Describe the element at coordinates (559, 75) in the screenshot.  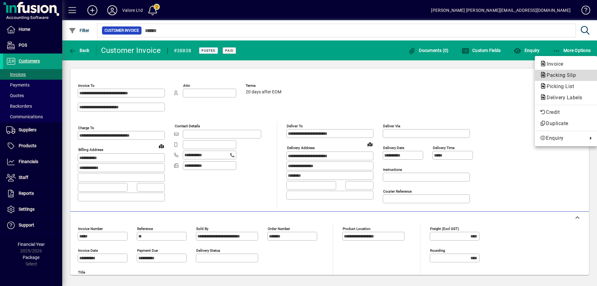
I see `span: Packing Slip` at that location.